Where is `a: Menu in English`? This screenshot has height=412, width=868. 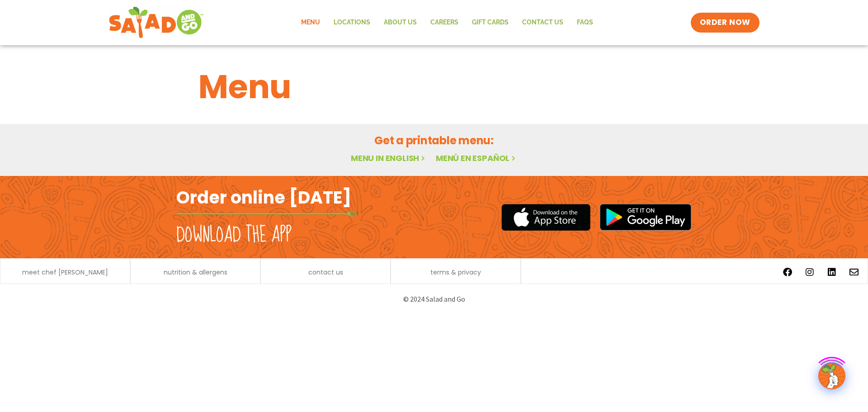
a: Menu in English is located at coordinates (389, 157).